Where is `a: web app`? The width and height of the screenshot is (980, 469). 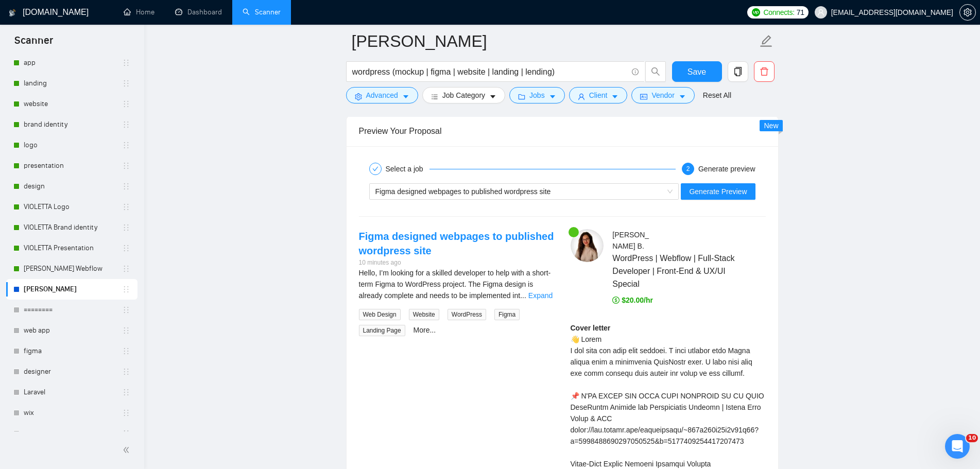 a: web app is located at coordinates (73, 331).